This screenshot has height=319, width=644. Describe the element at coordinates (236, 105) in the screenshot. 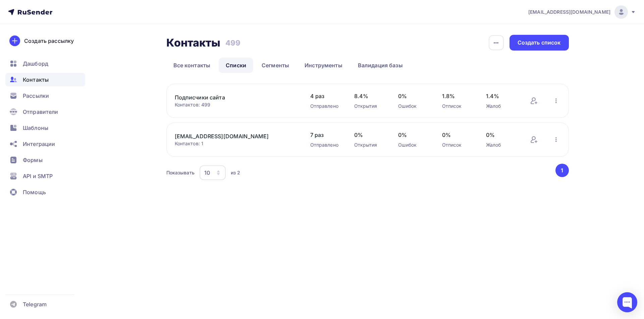

I see `div: Контактов: 499` at that location.